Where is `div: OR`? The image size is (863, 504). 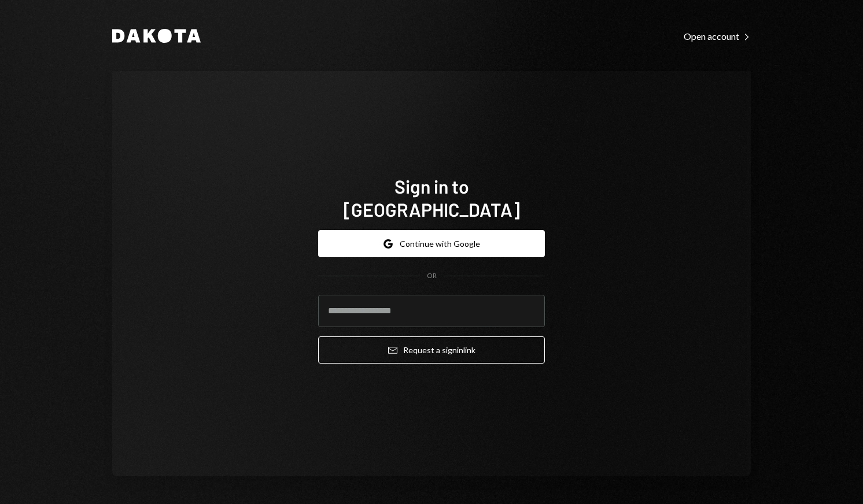 div: OR is located at coordinates (431, 276).